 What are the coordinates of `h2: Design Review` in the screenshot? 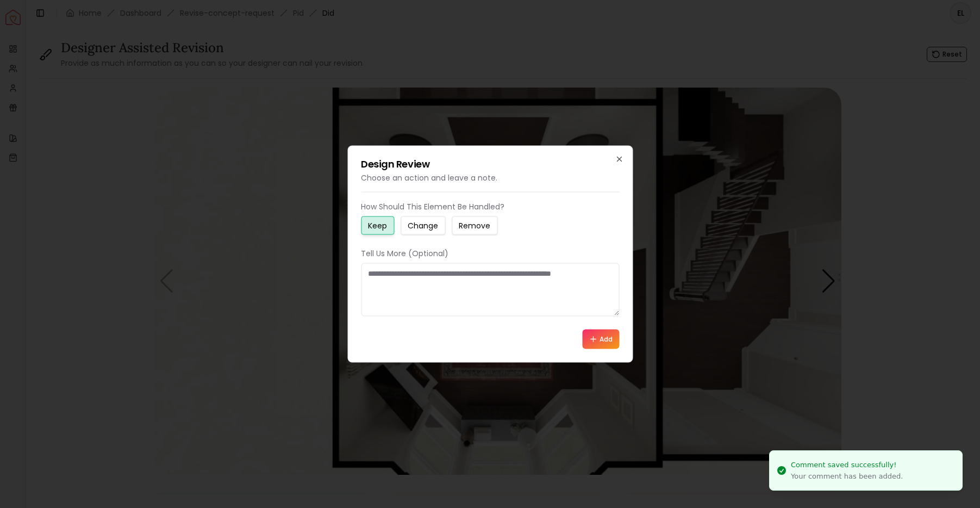 It's located at (490, 164).